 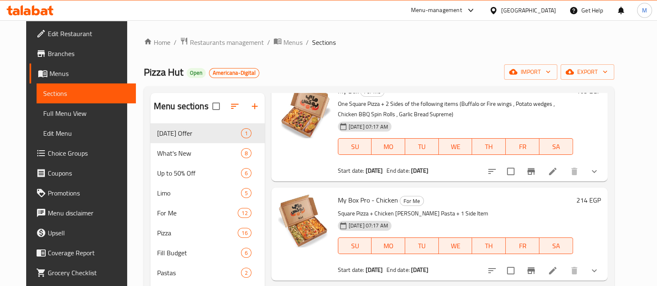 I want to click on span: 12, so click(x=244, y=213).